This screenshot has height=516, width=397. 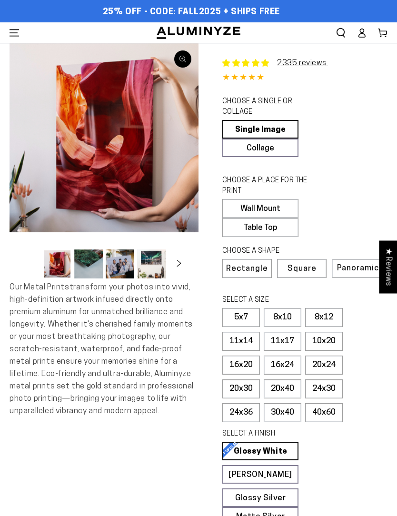 What do you see at coordinates (101, 349) in the screenshot?
I see `span: Our Metal Prints transform your photos into vivid, high-definition artwork infused directly onto ...` at bounding box center [101, 349].